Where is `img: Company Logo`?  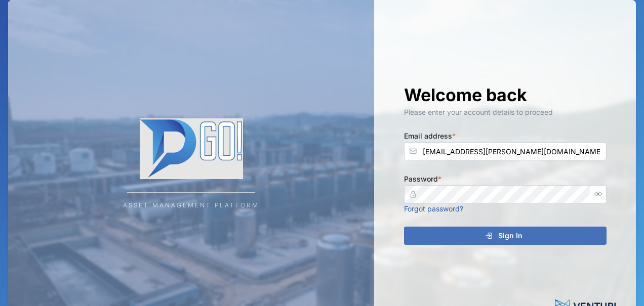 img: Company Logo is located at coordinates (191, 149).